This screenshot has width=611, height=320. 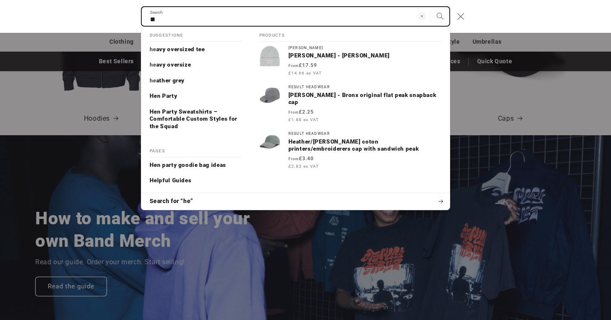 What do you see at coordinates (196, 150) in the screenshot?
I see `h2: Pages` at bounding box center [196, 150].